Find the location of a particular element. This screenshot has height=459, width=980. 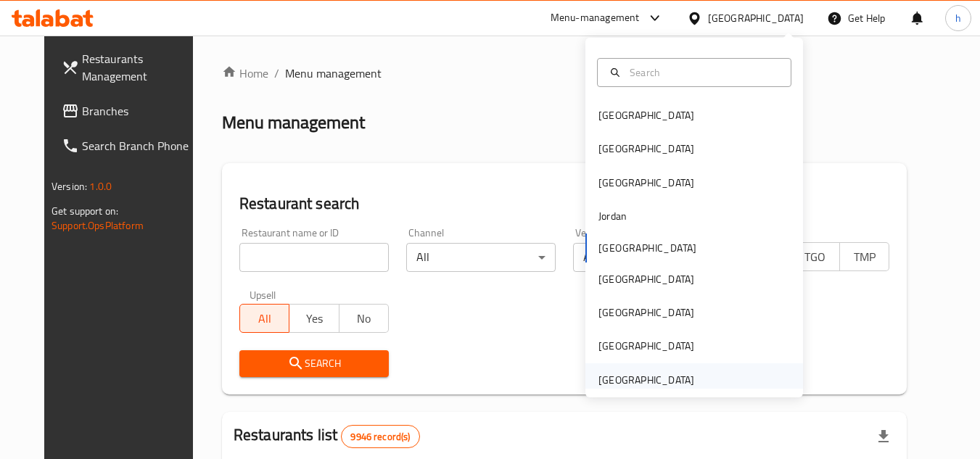

span: Version: is located at coordinates (69, 187).